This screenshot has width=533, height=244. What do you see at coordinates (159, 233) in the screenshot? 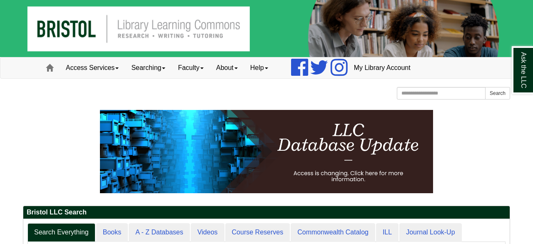
I see `a: A - Z Databases` at bounding box center [159, 233].